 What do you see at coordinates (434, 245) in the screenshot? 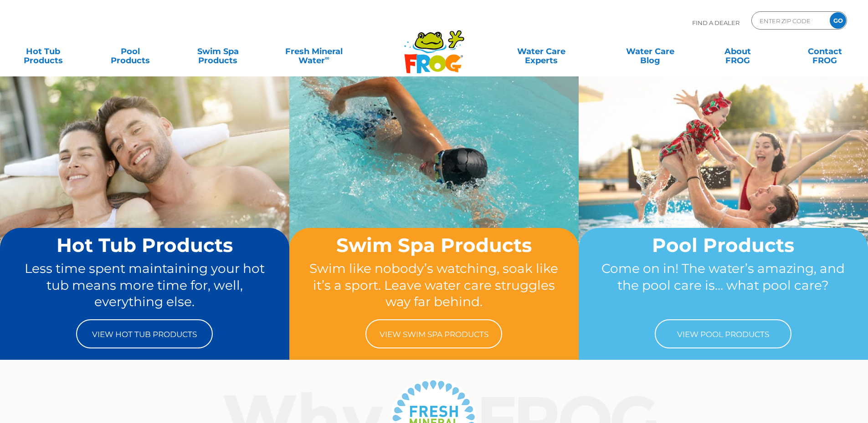
I see `h2: Swim Spa Products` at bounding box center [434, 245].